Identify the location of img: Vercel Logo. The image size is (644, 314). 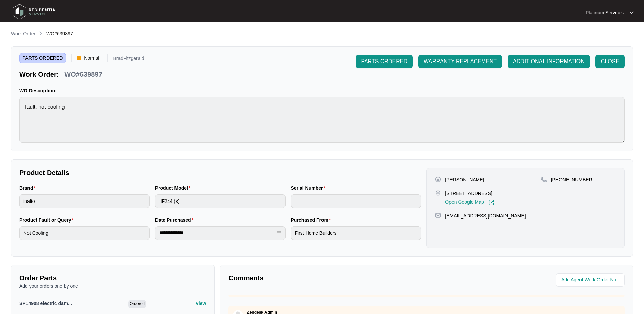
(79, 58).